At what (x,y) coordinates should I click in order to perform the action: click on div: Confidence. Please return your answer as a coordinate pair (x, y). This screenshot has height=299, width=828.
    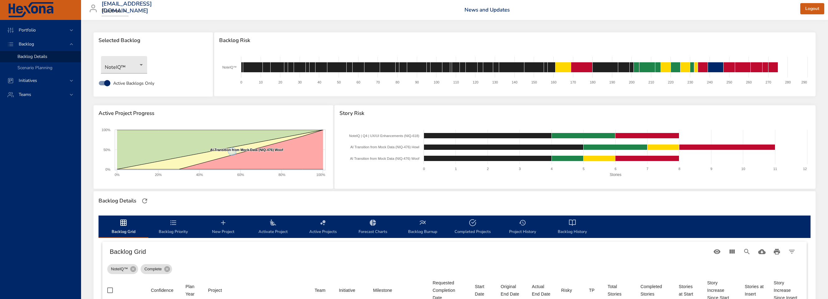
    Looking at the image, I should click on (162, 290).